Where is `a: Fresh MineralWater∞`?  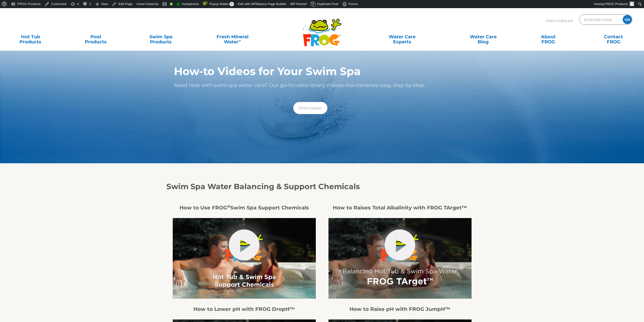
a: Fresh MineralWater∞ is located at coordinates (232, 37).